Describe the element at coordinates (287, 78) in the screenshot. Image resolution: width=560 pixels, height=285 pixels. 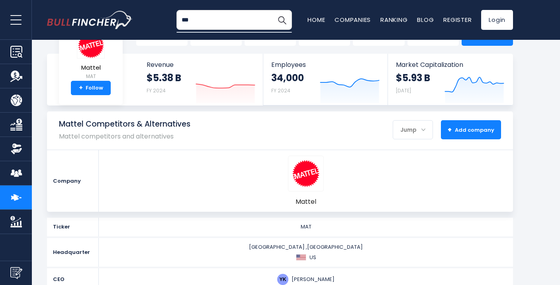
I see `strong: 34,000` at that location.